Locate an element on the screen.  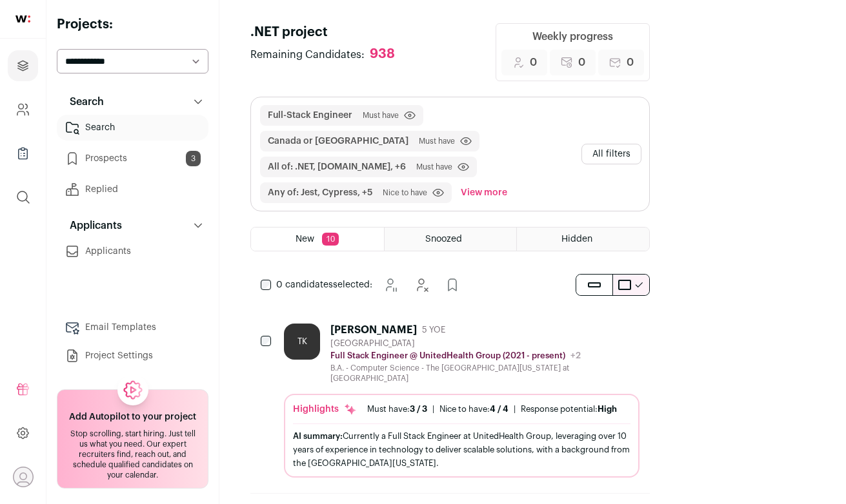
p: Full Stack Engineer @ UnitedHealth Group (2021 - present) is located at coordinates (448, 356).